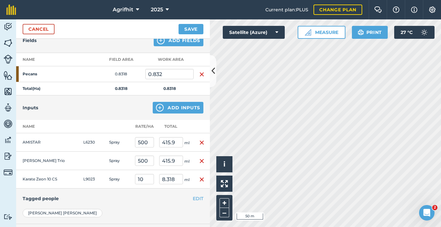  What do you see at coordinates (48, 179) in the screenshot?
I see `td: Karate Zeon 10 CS` at bounding box center [48, 179].